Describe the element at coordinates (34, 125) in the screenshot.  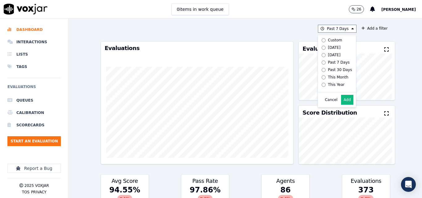
I see `a: Scorecards` at that location.